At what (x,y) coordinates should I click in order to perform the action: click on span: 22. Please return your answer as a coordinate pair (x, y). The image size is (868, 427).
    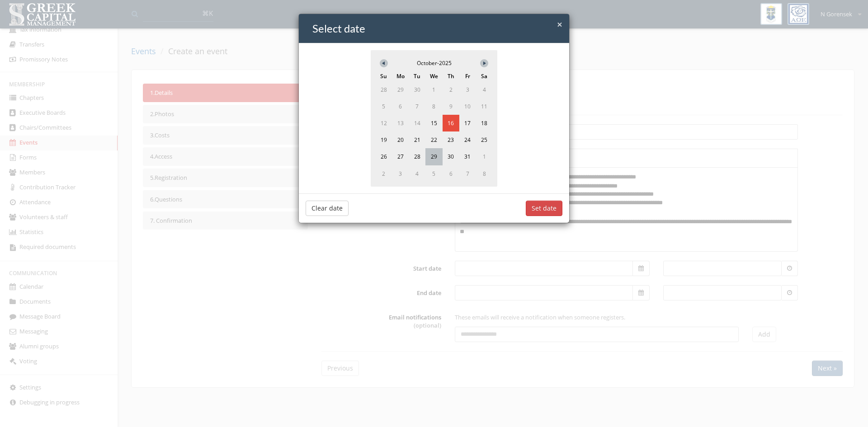
    Looking at the image, I should click on (434, 140).